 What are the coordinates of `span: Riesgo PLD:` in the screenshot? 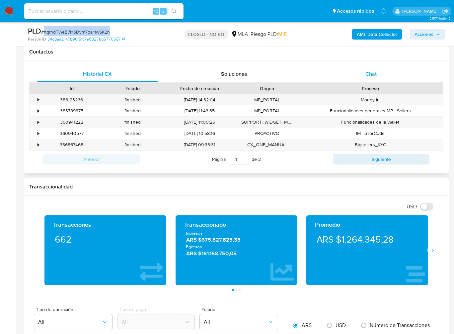 It's located at (269, 34).